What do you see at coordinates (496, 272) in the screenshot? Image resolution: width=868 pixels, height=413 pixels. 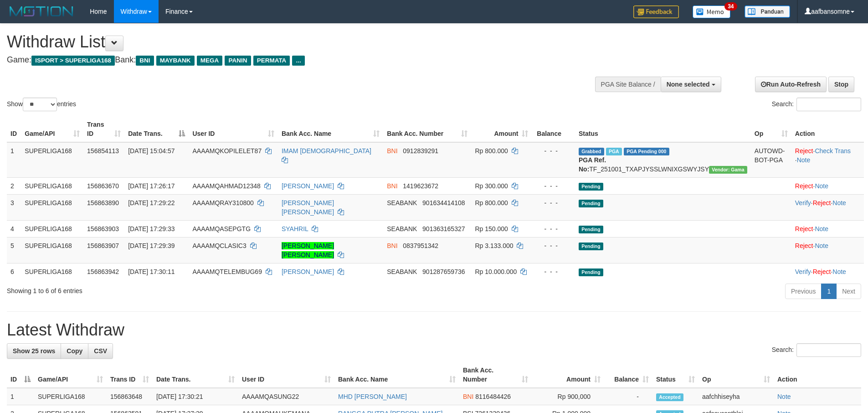 I see `span: Rp 10.000.000` at bounding box center [496, 272].